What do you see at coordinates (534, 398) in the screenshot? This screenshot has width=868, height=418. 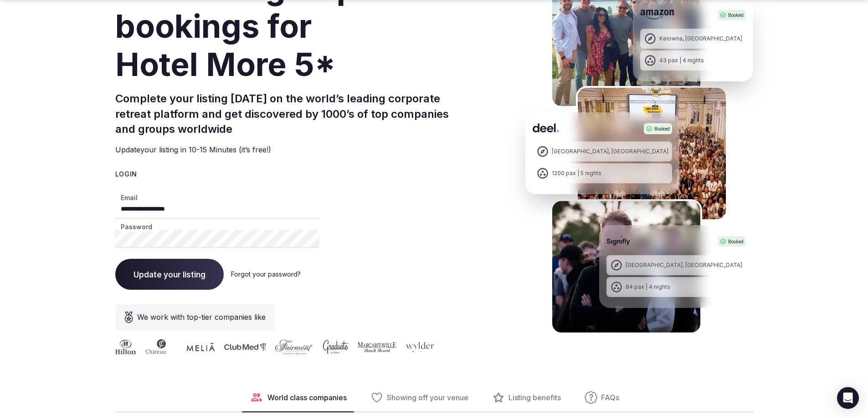 I see `span: Listing benefits` at bounding box center [534, 398].